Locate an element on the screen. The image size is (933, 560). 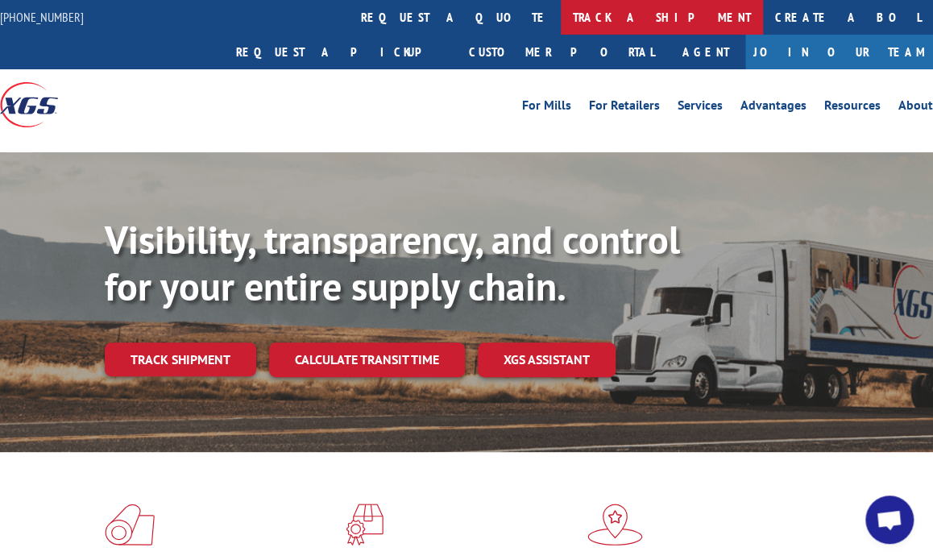
a: Join Our Team is located at coordinates (839, 52).